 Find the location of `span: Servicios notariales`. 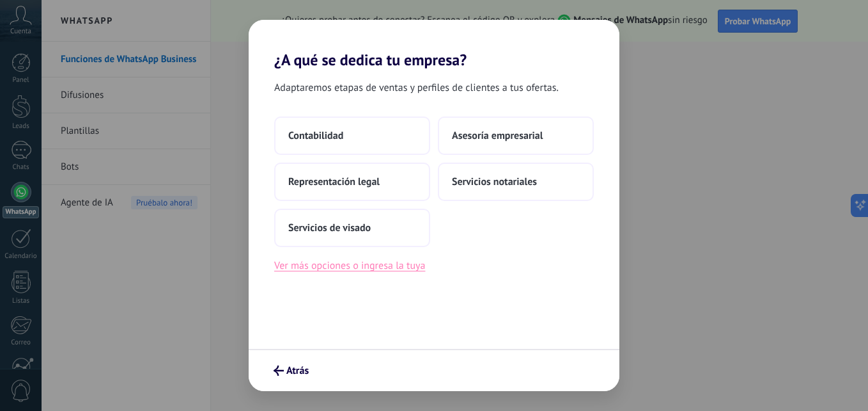

span: Servicios notariales is located at coordinates (494, 182).